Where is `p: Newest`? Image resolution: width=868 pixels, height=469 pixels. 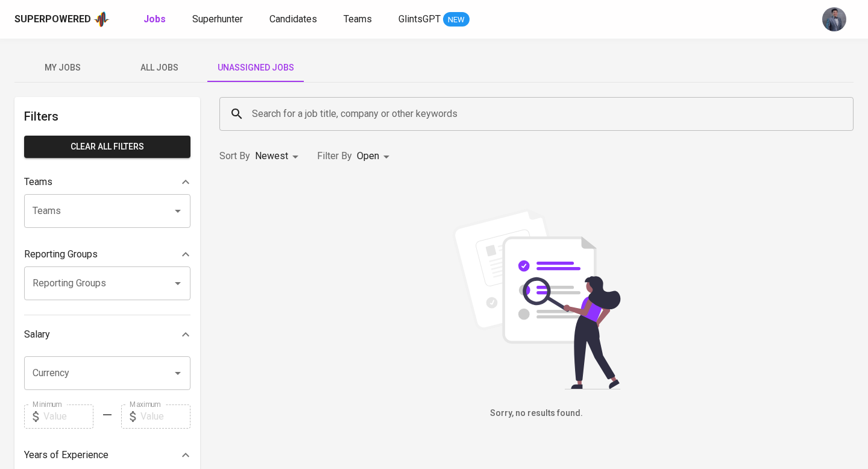 p: Newest is located at coordinates (271, 156).